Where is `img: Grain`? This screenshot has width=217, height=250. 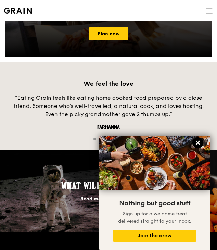
img: Grain is located at coordinates (18, 11).